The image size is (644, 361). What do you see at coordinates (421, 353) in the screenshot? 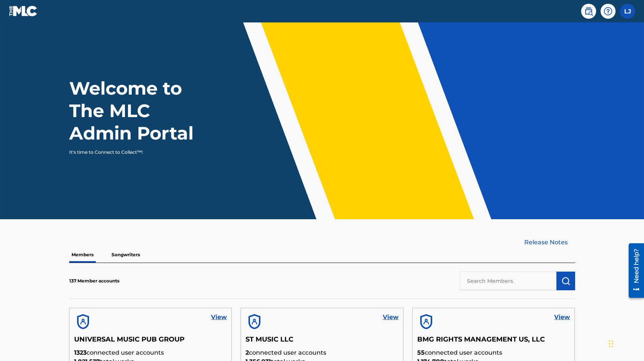
I see `span: 55` at bounding box center [421, 353].